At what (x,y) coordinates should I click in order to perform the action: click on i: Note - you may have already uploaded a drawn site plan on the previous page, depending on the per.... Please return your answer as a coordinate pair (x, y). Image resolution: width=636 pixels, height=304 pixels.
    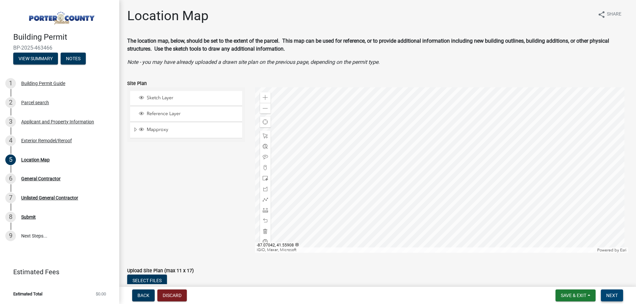
    Looking at the image, I should click on (253, 62).